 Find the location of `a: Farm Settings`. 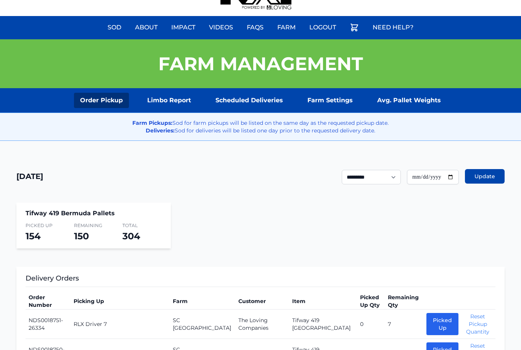

a: Farm Settings is located at coordinates (330, 100).